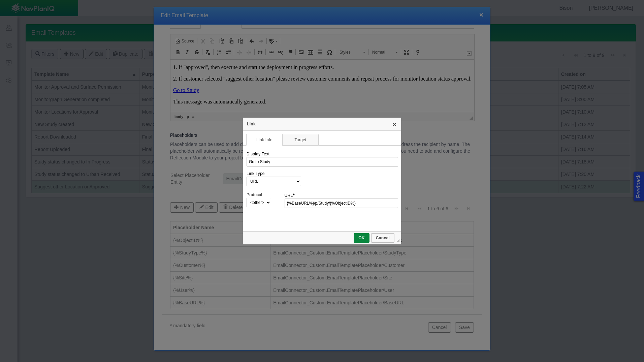 This screenshot has width=644, height=362. I want to click on p: 2. If customer selected "suggest other location" please review customer comments and repeat proce..., so click(152, 19).